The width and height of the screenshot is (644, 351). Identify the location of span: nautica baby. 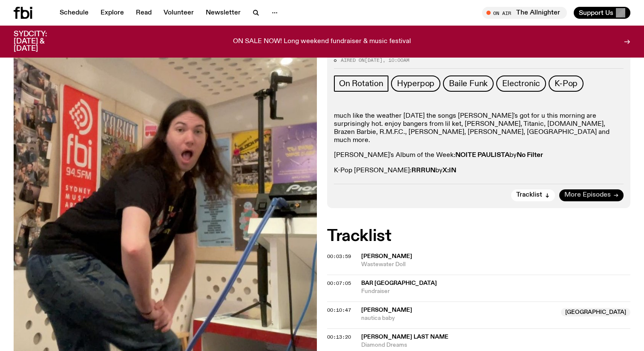
(459, 318).